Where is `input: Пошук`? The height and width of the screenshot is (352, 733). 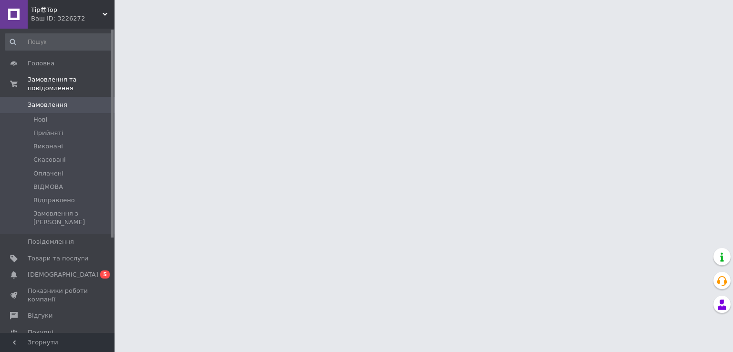
input: Пошук is located at coordinates (59, 42).